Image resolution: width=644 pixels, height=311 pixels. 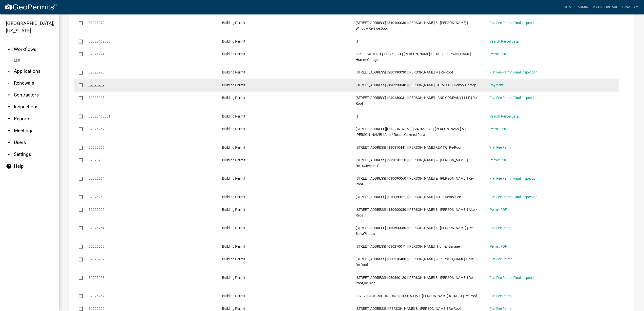 I want to click on span: 16550 785TH AVE | 080360120 | LARUE,LARRY W & | DARLENE LARUE | Re-Roof,Re-Side, so click(x=414, y=280).